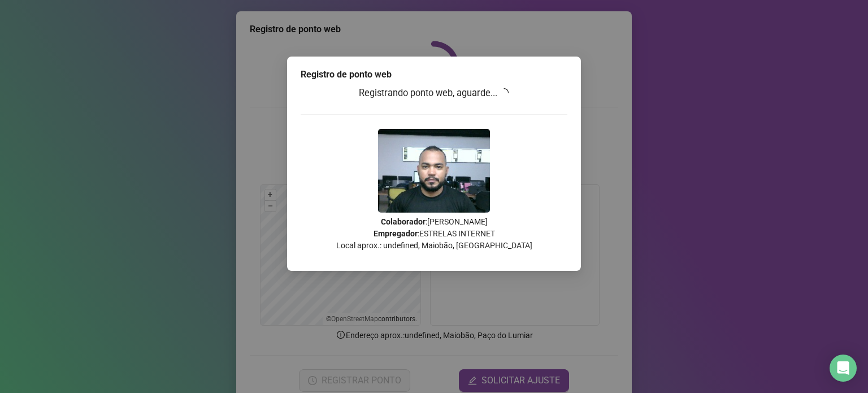 Image resolution: width=868 pixels, height=393 pixels. I want to click on h3: Registrando ponto web, aguarde..., so click(434, 93).